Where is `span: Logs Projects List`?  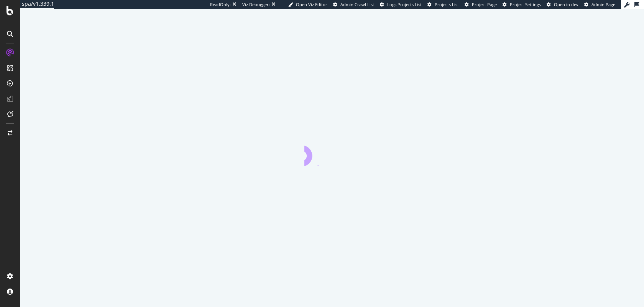
span: Logs Projects List is located at coordinates (404, 4).